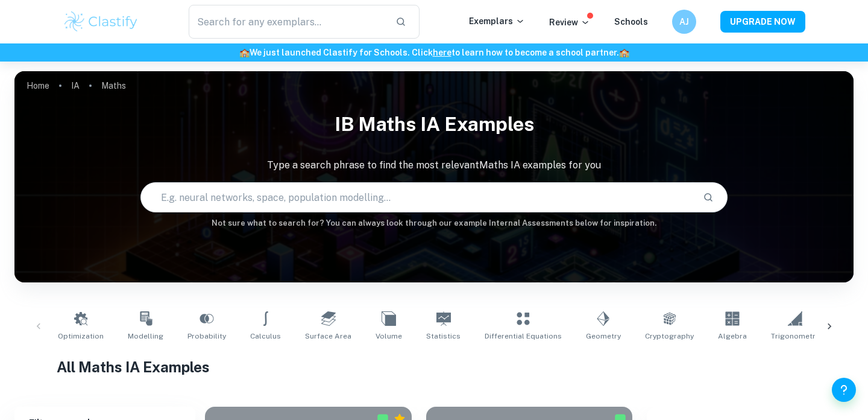 This screenshot has height=420, width=868. I want to click on p: Type a search phrase to find the most relevant Maths IA examples for you, so click(434, 165).